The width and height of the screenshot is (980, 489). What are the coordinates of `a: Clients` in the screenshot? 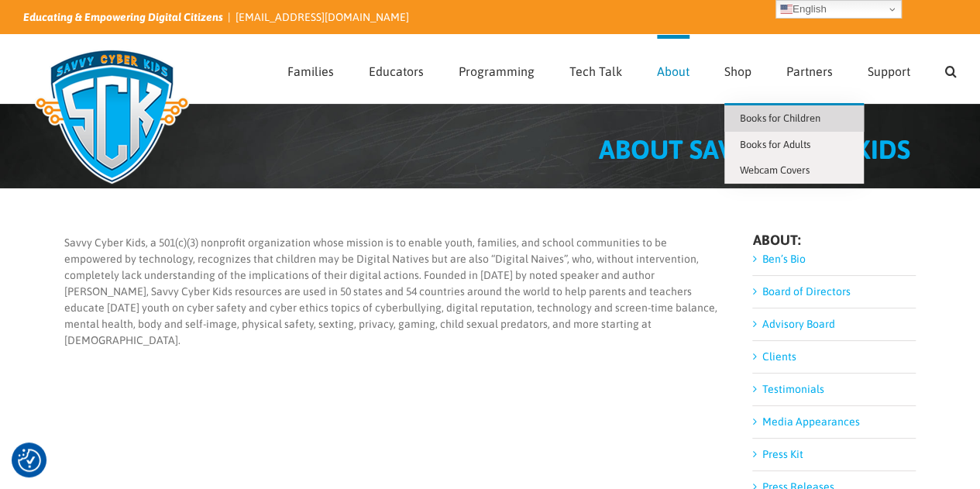 It's located at (778, 357).